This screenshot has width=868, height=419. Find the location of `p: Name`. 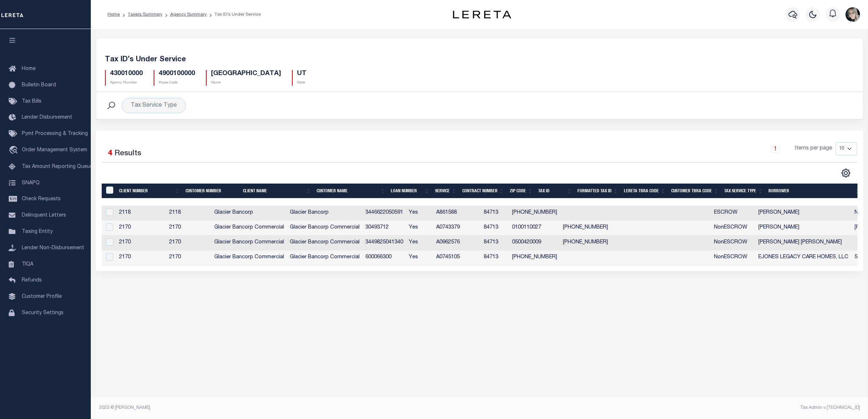

p: Name is located at coordinates (246, 83).